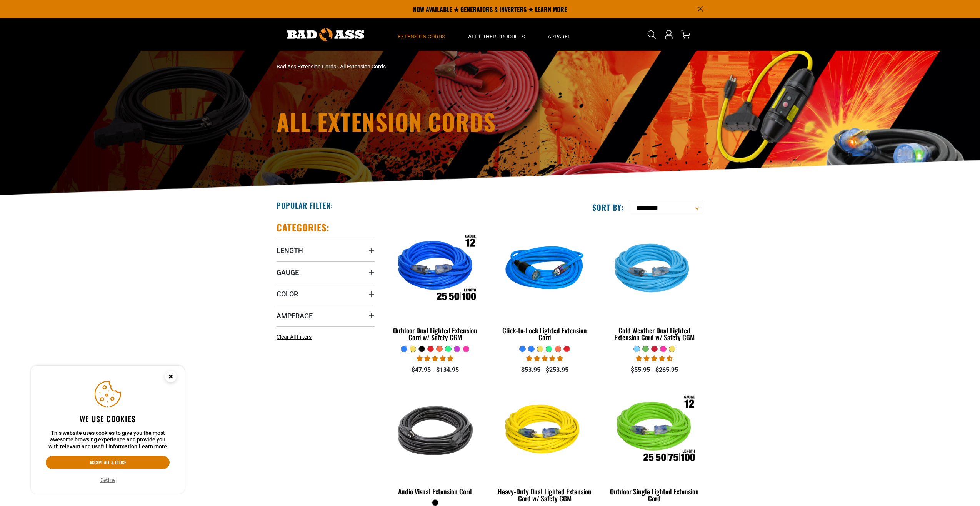 This screenshot has height=506, width=980. I want to click on a: Learn more, so click(153, 446).